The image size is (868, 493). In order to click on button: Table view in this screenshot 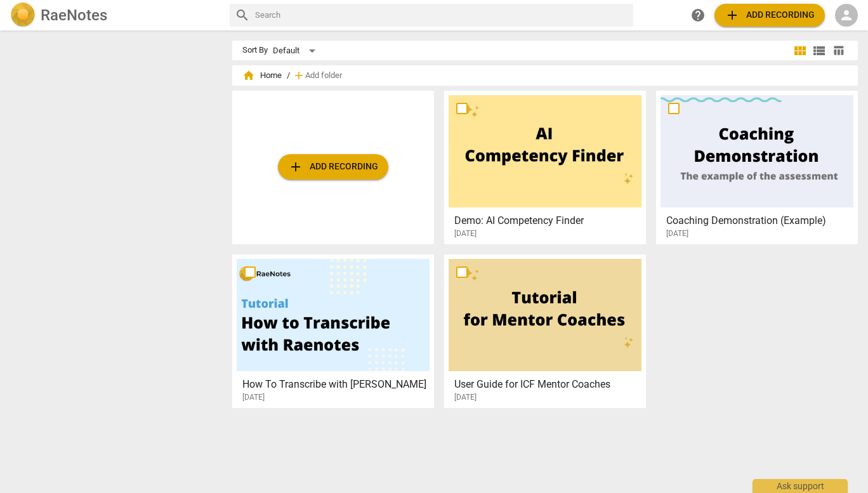, I will do `click(838, 51)`.